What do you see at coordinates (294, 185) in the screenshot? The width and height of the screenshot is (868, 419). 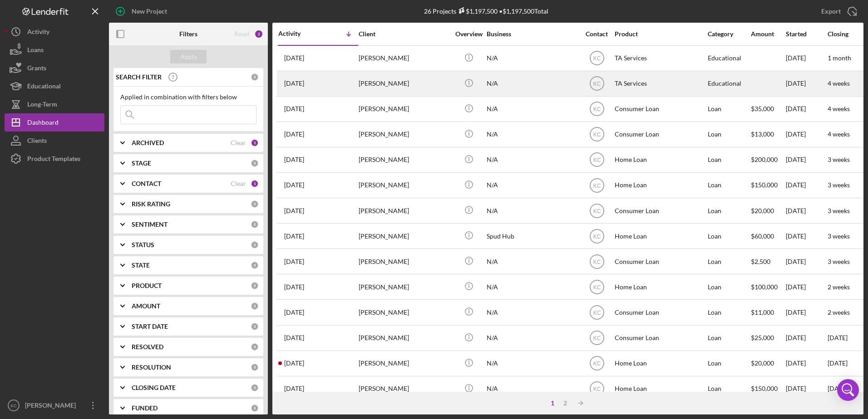 I see `time: 2025-08-14 20:39` at bounding box center [294, 185].